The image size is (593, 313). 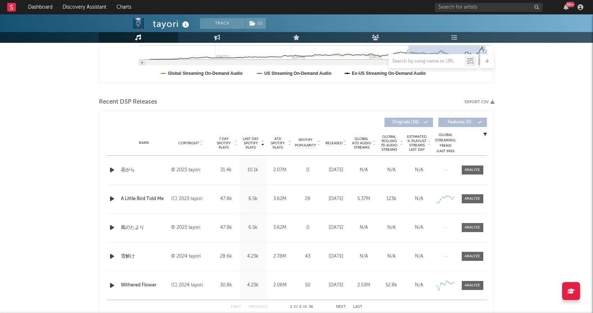 I want to click on button: (1), so click(x=255, y=23).